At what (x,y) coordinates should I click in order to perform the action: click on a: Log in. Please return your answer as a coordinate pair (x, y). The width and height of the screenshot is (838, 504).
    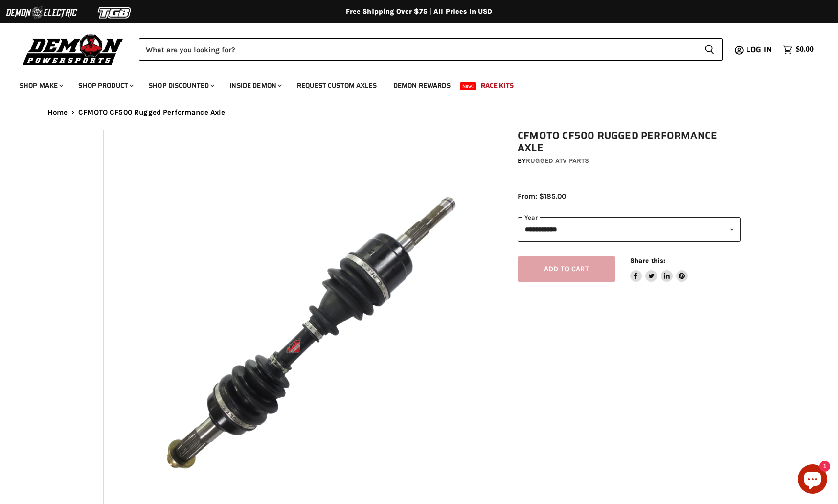
    Looking at the image, I should click on (760, 50).